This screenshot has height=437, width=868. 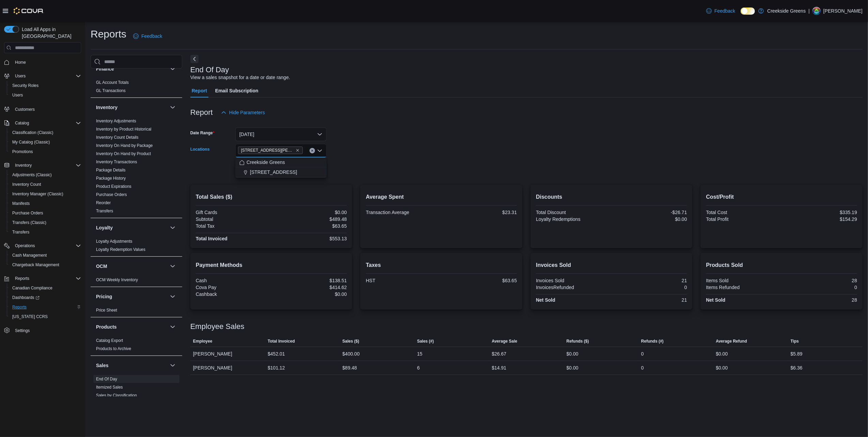 I want to click on a: End Of Day, so click(x=107, y=379).